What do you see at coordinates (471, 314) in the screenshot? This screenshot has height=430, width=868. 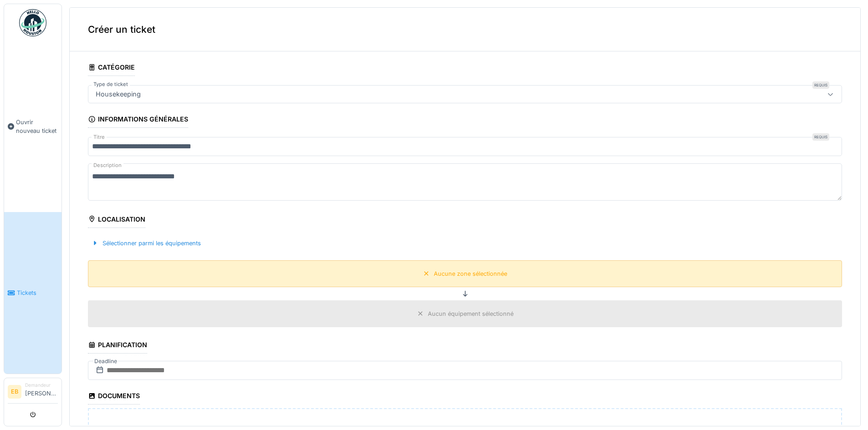 I see `div: Aucun équipement sélectionné` at bounding box center [471, 314].